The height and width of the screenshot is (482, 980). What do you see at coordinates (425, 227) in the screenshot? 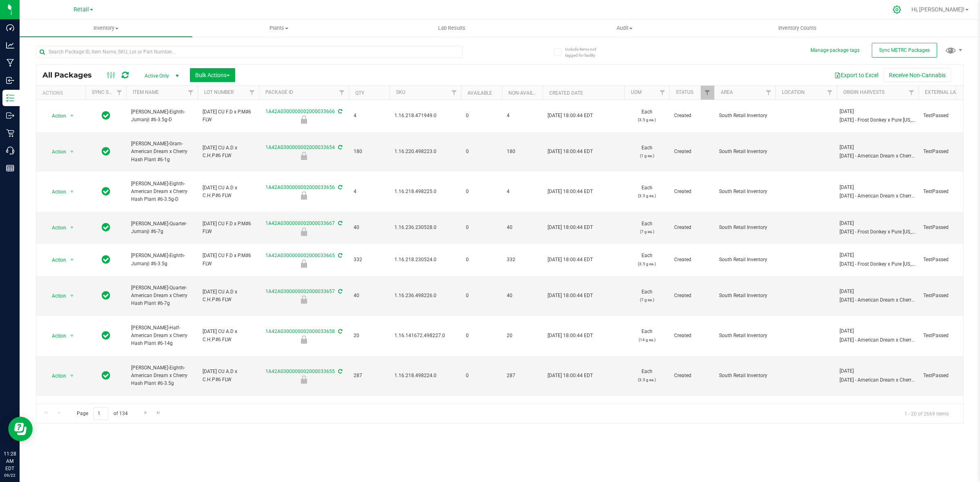
I see `span: 1.16.236.230528.0` at bounding box center [425, 227].